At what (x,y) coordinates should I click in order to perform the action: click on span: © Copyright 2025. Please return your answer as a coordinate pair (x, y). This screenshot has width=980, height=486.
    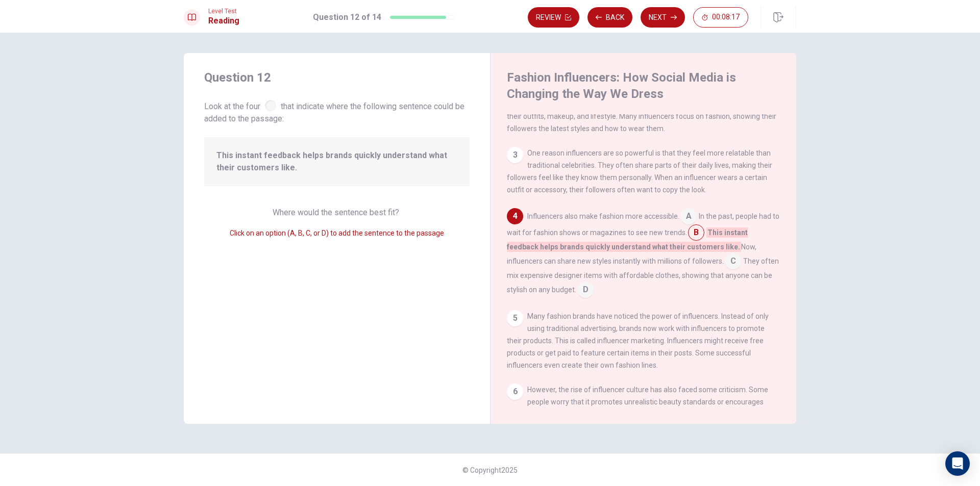
    Looking at the image, I should click on (490, 471).